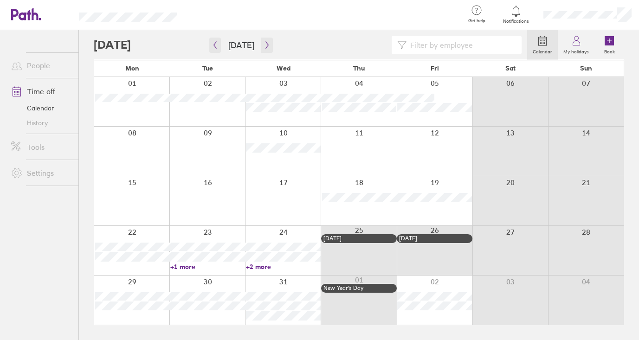 This screenshot has width=639, height=340. What do you see at coordinates (207, 267) in the screenshot?
I see `a: +1 more` at bounding box center [207, 267].